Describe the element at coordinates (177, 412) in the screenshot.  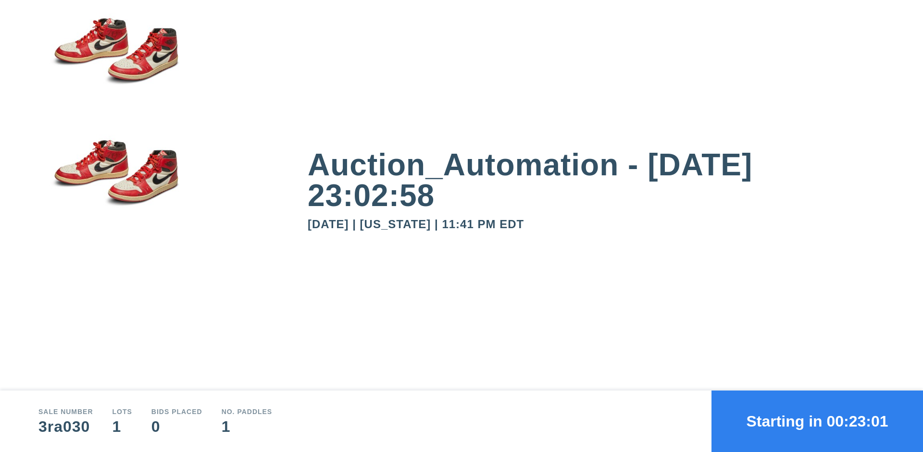
I see `div: Bids Placed` at that location.